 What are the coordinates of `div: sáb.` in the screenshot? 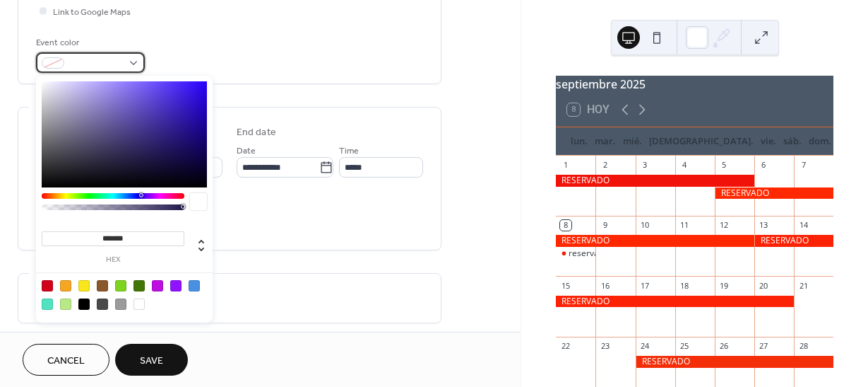 It's located at (793, 141).